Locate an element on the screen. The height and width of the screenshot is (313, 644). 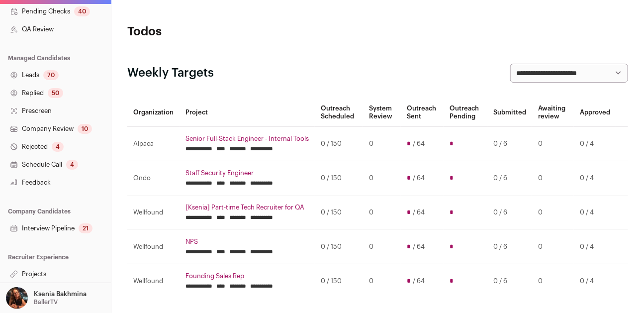
a: Senior Full-Stack Engineer - Internal Tools is located at coordinates (247, 139).